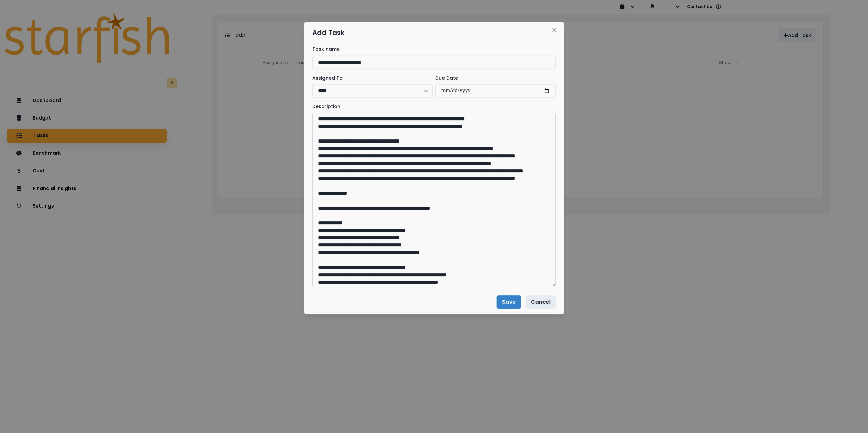 The width and height of the screenshot is (868, 433). I want to click on label: Assigned To, so click(370, 78).